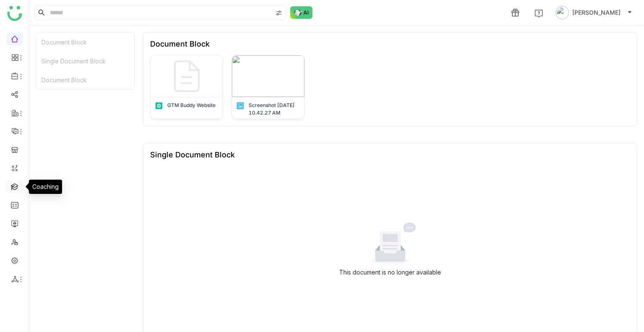 The image size is (644, 332). What do you see at coordinates (539, 13) in the screenshot?
I see `img: help.svg` at bounding box center [539, 13].